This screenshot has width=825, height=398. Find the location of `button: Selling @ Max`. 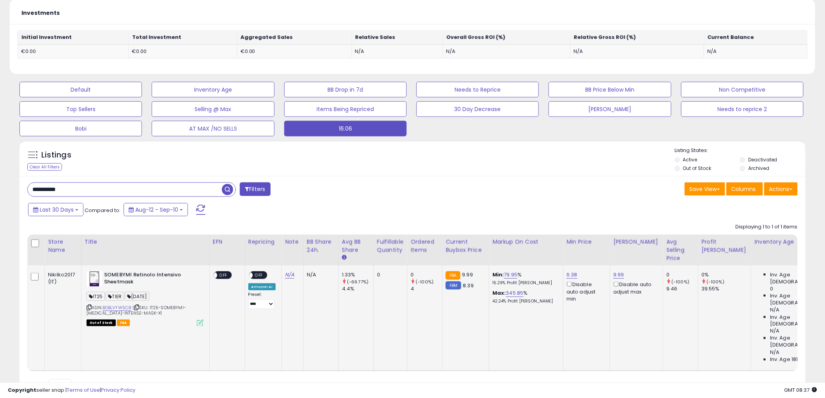

button: Selling @ Max is located at coordinates (213, 109).